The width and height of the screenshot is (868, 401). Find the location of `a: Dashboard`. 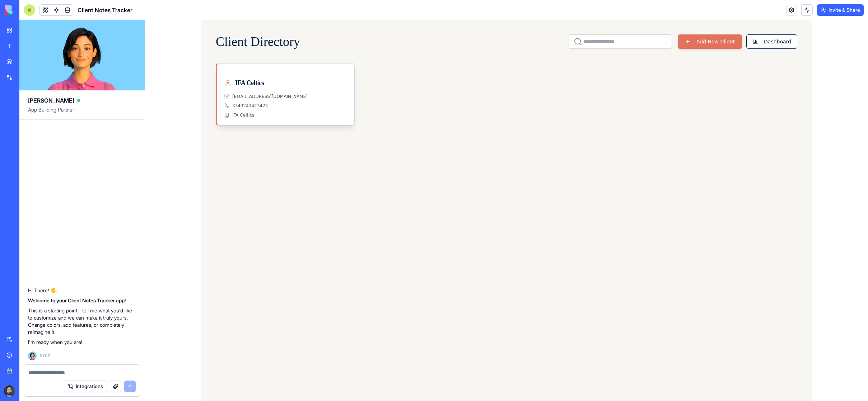

a: Dashboard is located at coordinates (627, 22).